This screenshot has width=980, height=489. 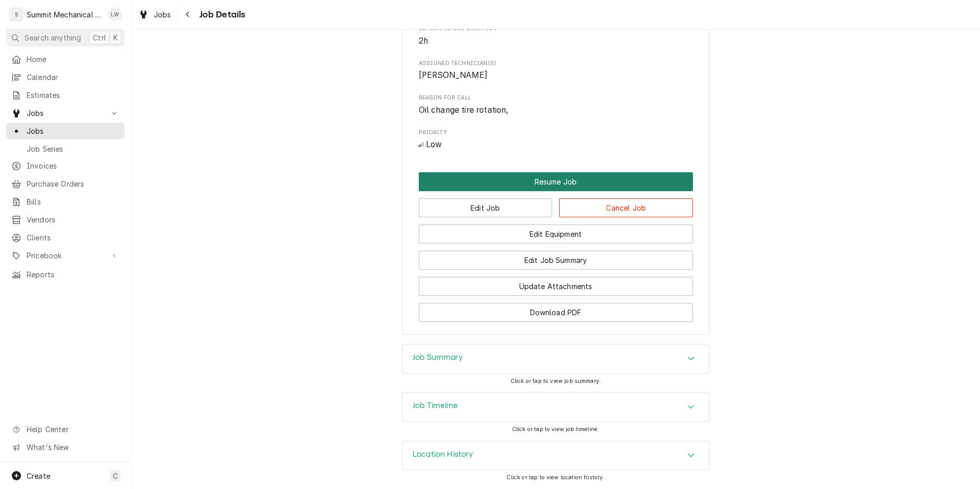 What do you see at coordinates (65, 95) in the screenshot?
I see `a: Estimates` at bounding box center [65, 95].